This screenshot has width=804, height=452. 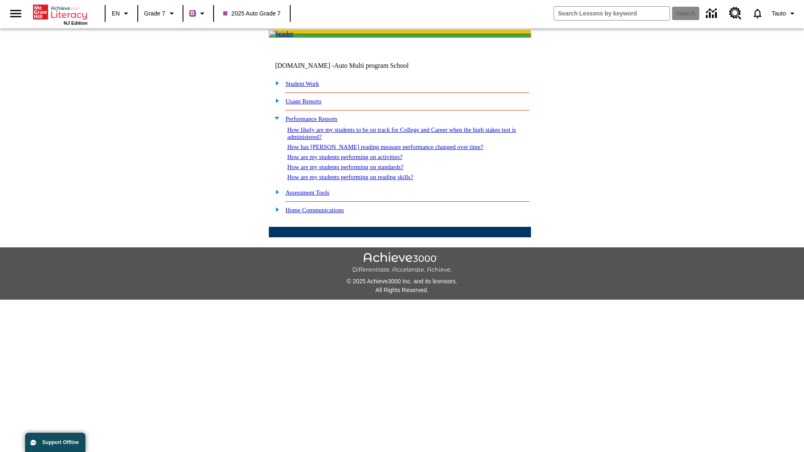 What do you see at coordinates (372, 65) in the screenshot?
I see `nobr: Auto Multi program School` at bounding box center [372, 65].